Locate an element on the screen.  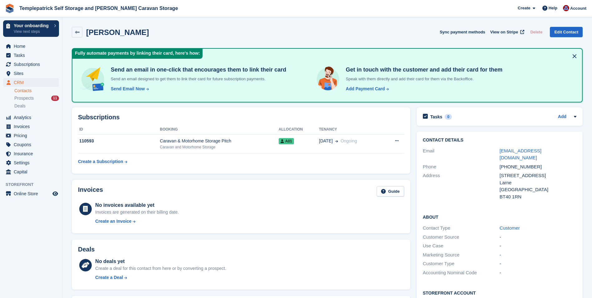
div: 110593 is located at coordinates (119, 141).